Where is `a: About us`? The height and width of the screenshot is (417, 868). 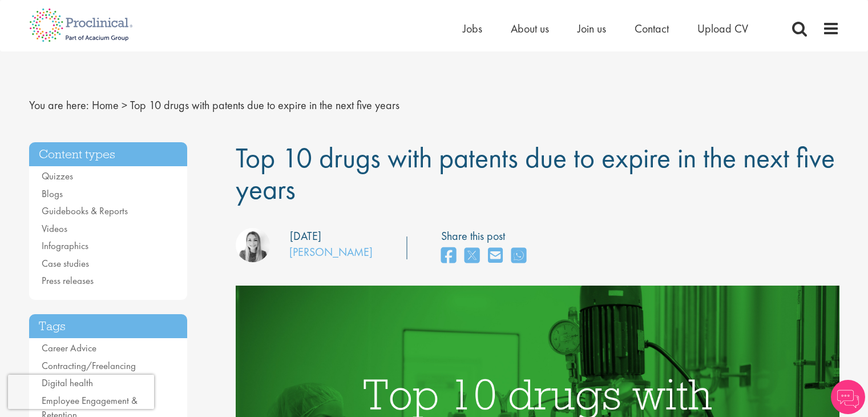
a: About us is located at coordinates (530, 28).